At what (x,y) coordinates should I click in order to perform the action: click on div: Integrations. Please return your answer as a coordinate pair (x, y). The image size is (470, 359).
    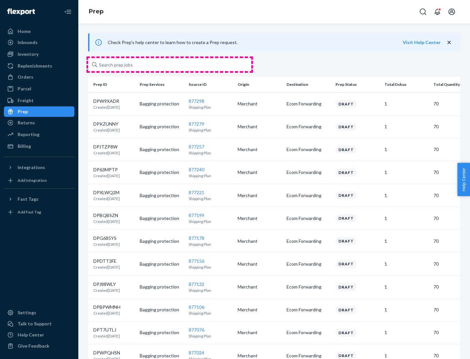
    Looking at the image, I should click on (31, 167).